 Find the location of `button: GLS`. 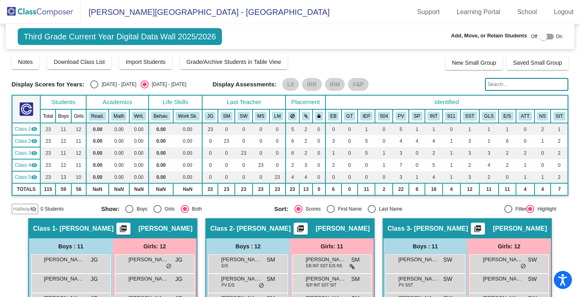

button: GLS is located at coordinates (489, 116).